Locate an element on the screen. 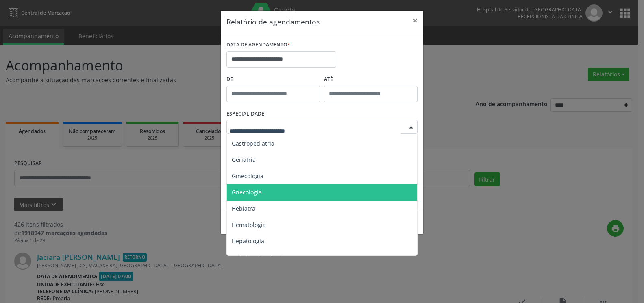 The height and width of the screenshot is (303, 644). span: Gastropediatria is located at coordinates (253, 143).